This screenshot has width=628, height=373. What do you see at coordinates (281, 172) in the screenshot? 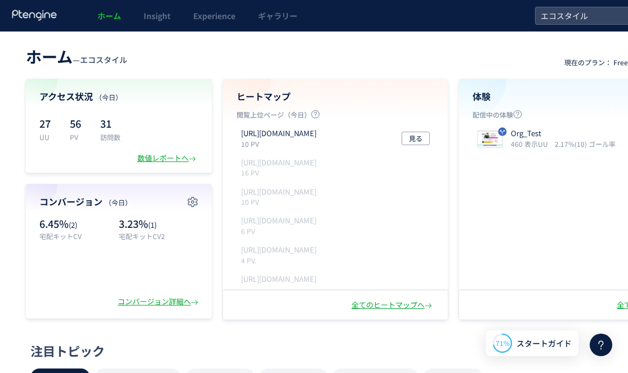
I see `p: 16 PV` at bounding box center [281, 172].